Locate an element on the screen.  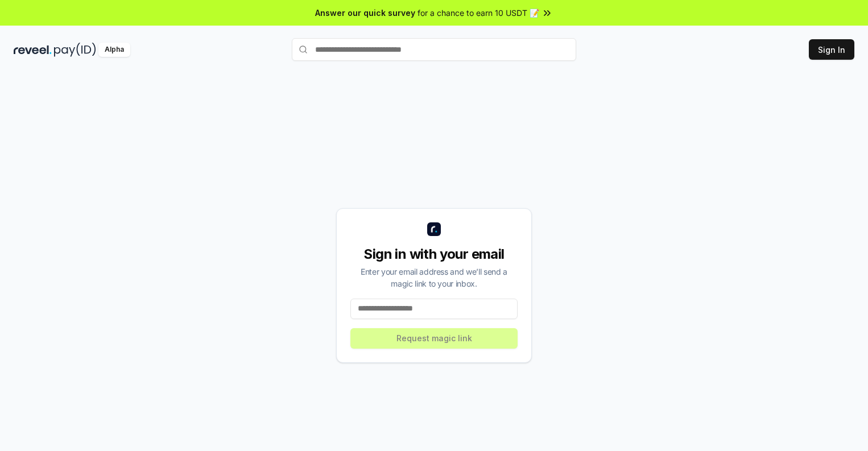
img: pay_id is located at coordinates (75, 49).